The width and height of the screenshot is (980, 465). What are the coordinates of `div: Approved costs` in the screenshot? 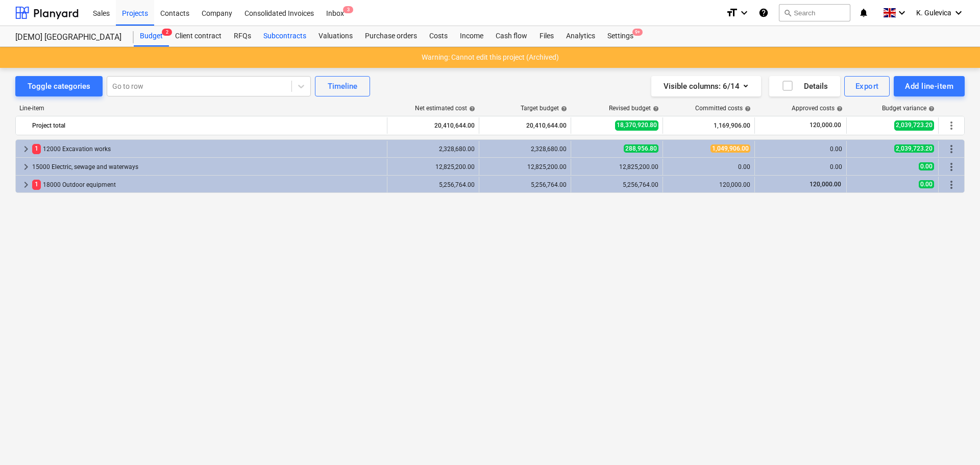 It's located at (817, 108).